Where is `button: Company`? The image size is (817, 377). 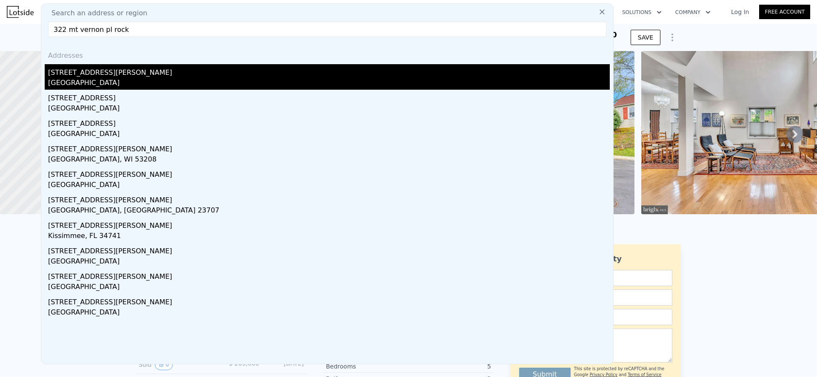 button: Company is located at coordinates (693, 12).